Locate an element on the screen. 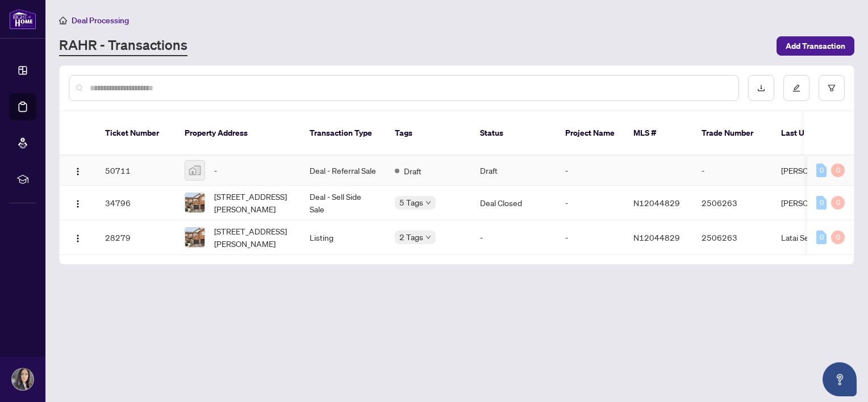 This screenshot has width=868, height=402. td: Deal - Referral Sale is located at coordinates (343, 170).